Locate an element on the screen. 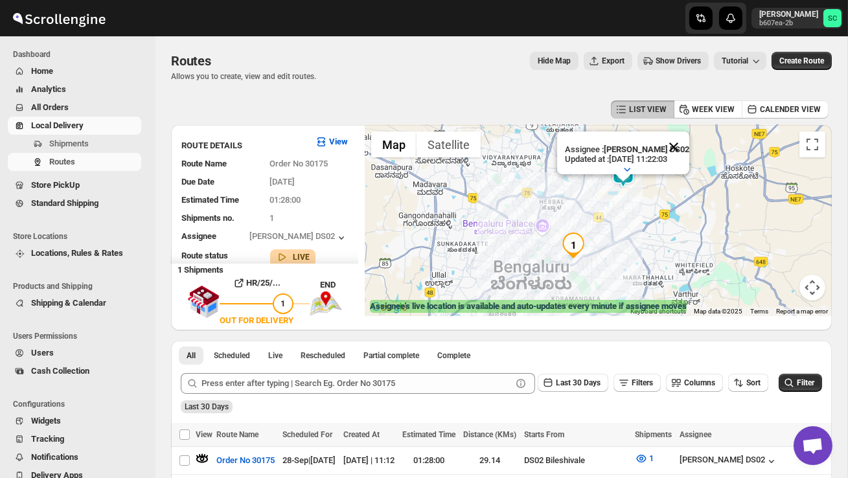 This screenshot has width=848, height=478. button: Show Drivers is located at coordinates (673, 61).